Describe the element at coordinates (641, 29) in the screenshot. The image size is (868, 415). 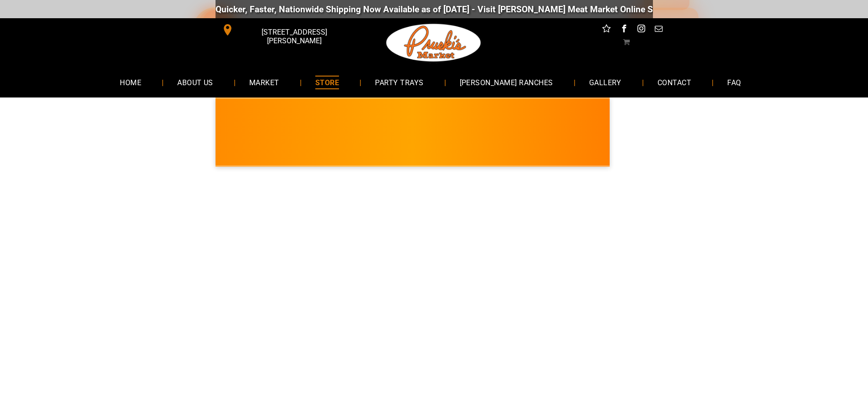
I see `a: instagram` at that location.